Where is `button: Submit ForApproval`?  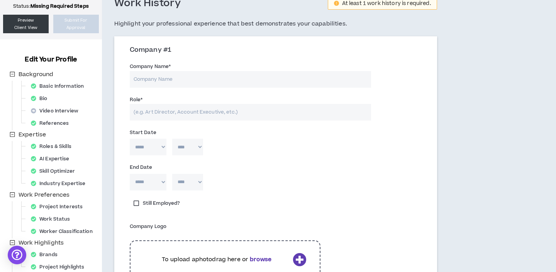
button: Submit ForApproval is located at coordinates (76, 24).